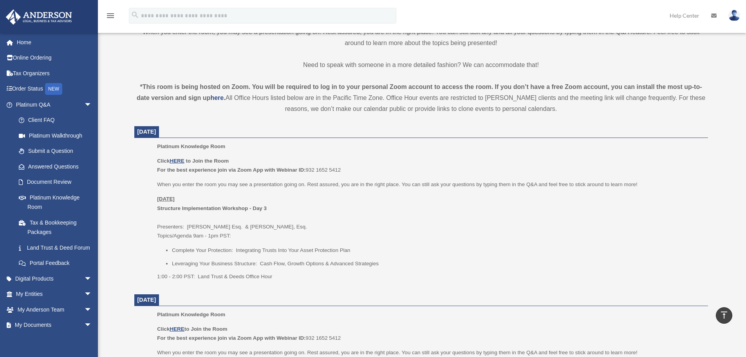 Image resolution: width=746 pixels, height=357 pixels. Describe the element at coordinates (54, 105) in the screenshot. I see `a: Platinum Q&Aarrow_drop_down` at that location.